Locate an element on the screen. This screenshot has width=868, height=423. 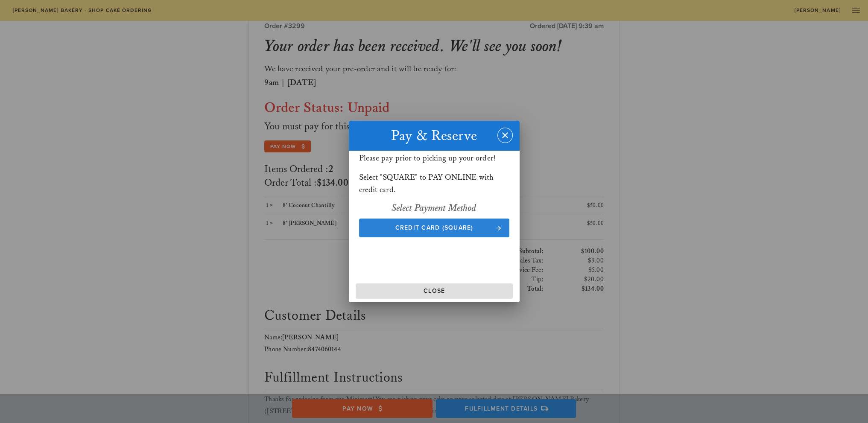
span: Close is located at coordinates (434, 291).